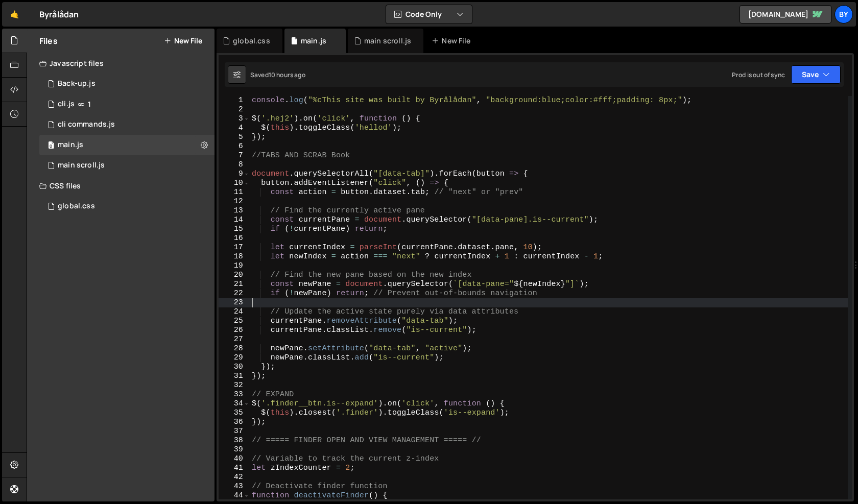  What do you see at coordinates (234, 110) in the screenshot?
I see `div: 2` at bounding box center [234, 110].